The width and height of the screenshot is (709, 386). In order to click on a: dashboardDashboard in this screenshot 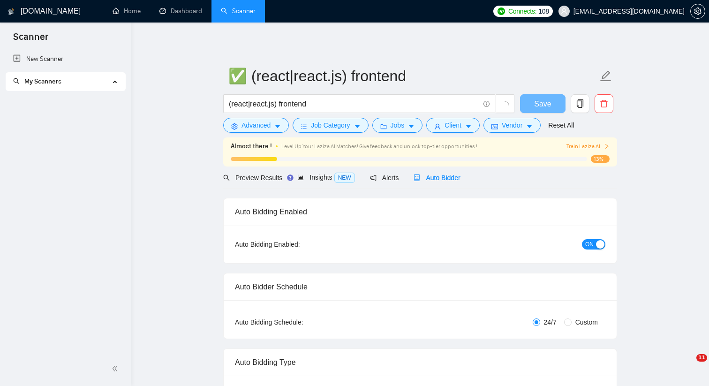, I will do `click(181, 11)`.